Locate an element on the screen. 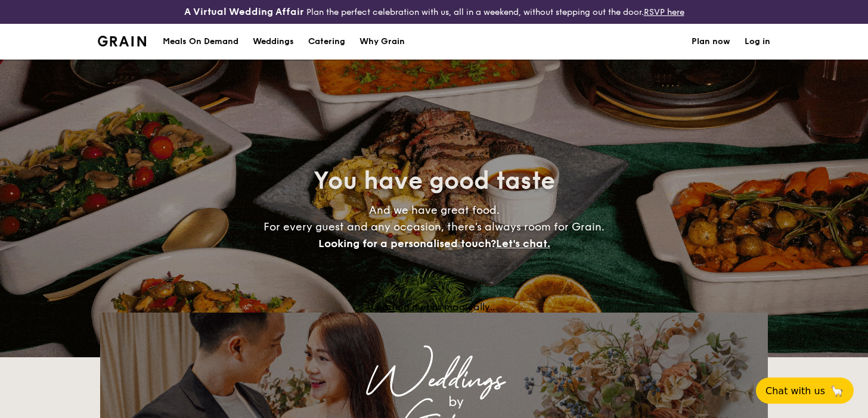 Image resolution: width=868 pixels, height=418 pixels. button: Chat with us🦙 is located at coordinates (804, 391).